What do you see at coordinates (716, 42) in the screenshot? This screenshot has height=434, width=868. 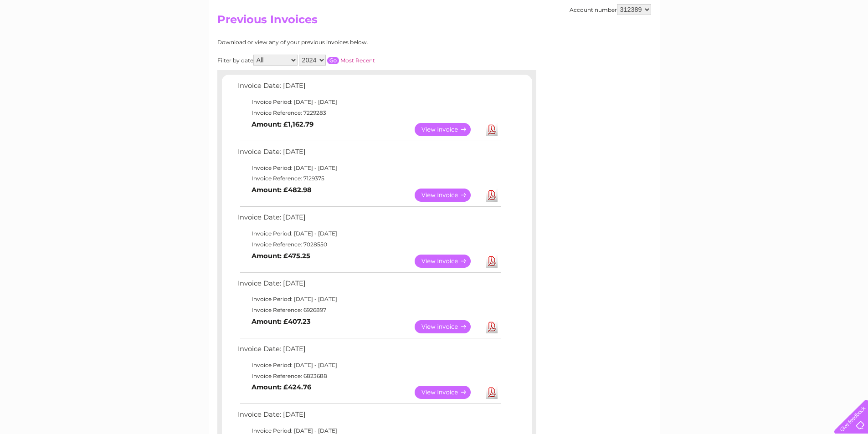 I see `a: Water` at bounding box center [716, 42].